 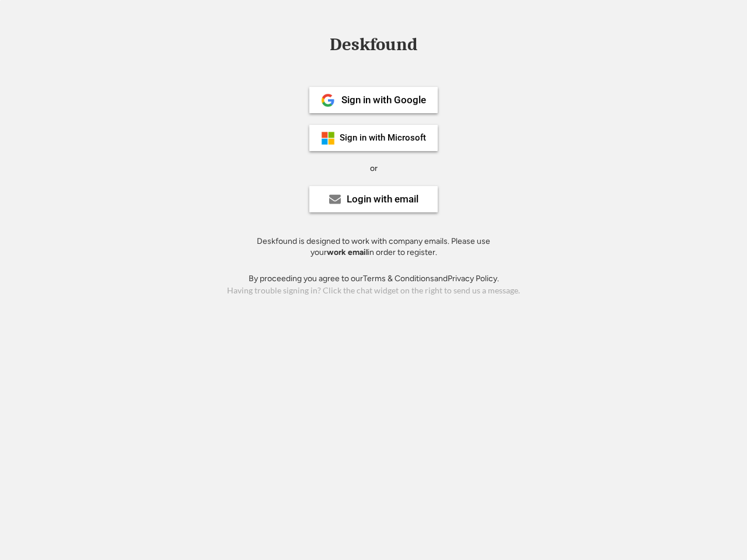 I want to click on a: Terms & Conditions, so click(x=399, y=278).